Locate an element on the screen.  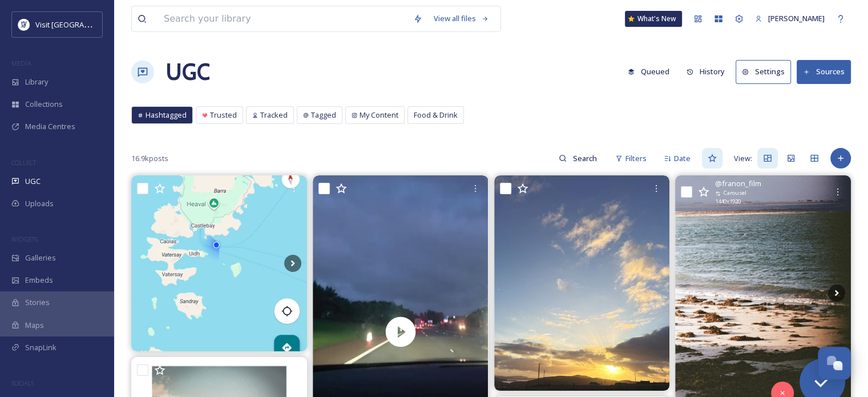
span: Collections is located at coordinates (44, 104).